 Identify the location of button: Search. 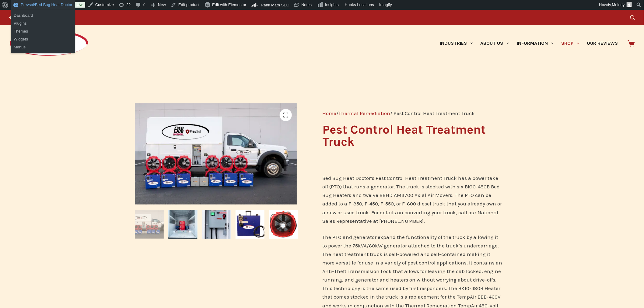
(632, 17).